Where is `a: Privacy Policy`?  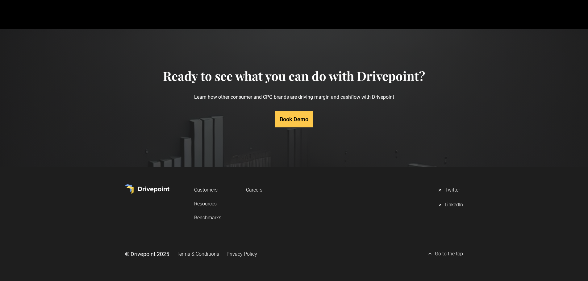 a: Privacy Policy is located at coordinates (242, 254).